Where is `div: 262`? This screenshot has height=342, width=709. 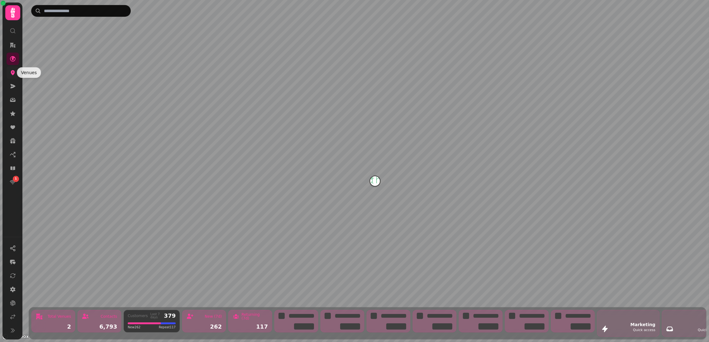
div: 262 is located at coordinates (204, 327).